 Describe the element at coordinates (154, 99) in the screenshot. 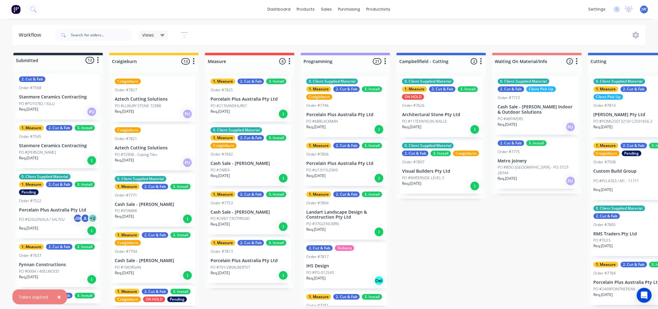

I see `p: Aztech Cutting Solutions` at that location.